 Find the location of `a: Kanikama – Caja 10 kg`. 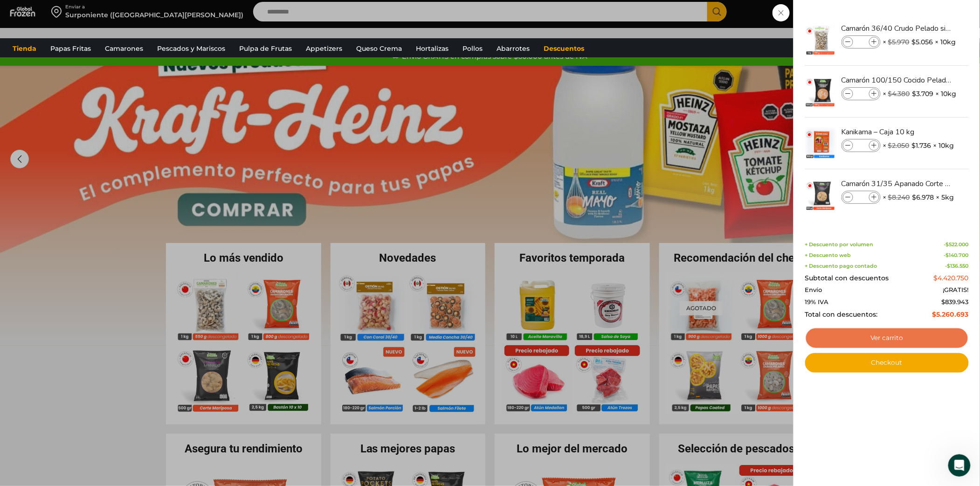

a: Kanikama – Caja 10 kg is located at coordinates (897, 132).